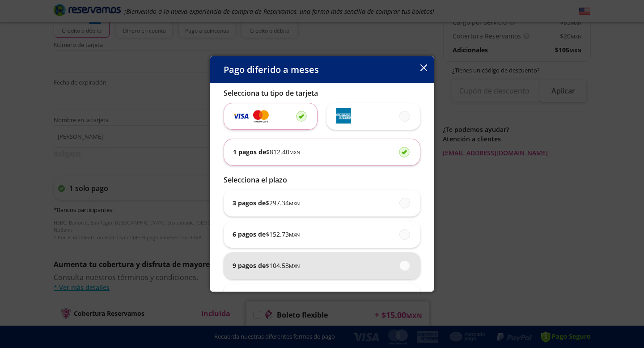 Image resolution: width=644 pixels, height=348 pixels. I want to click on span: $ 104.53, so click(283, 265).